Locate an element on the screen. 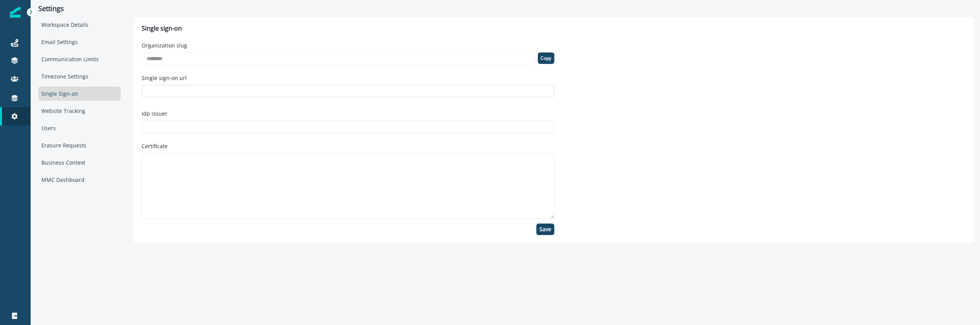 Image resolution: width=980 pixels, height=325 pixels. button: Copy is located at coordinates (546, 58).